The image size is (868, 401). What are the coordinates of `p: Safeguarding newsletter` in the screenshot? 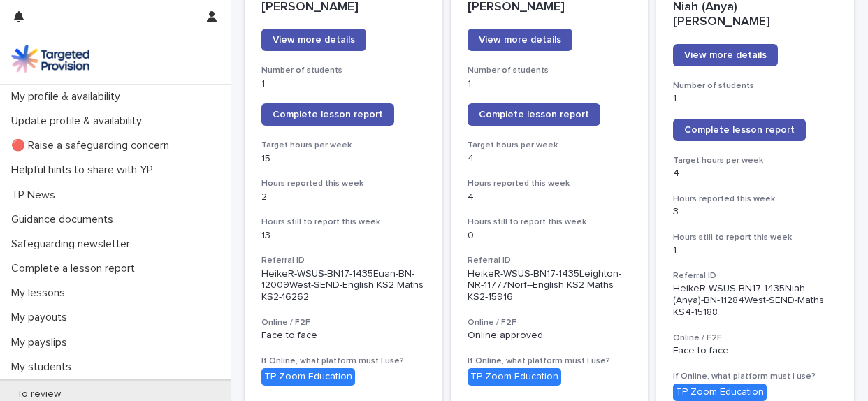 It's located at (73, 244).